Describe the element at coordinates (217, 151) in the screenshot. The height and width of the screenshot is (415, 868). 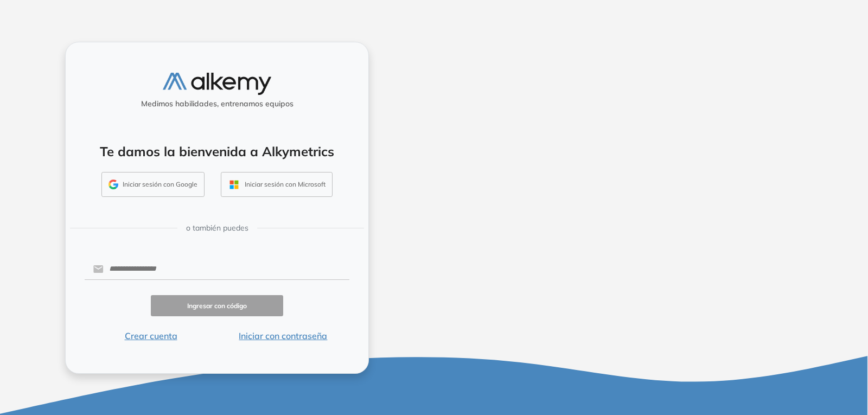
I see `h4: Te damos la bienvenida a Alkymetrics` at that location.